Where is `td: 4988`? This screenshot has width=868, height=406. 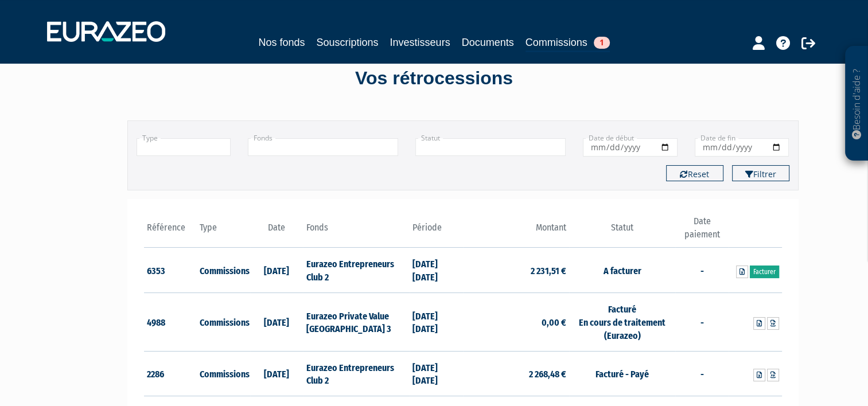 td: 4988 is located at coordinates (171, 323).